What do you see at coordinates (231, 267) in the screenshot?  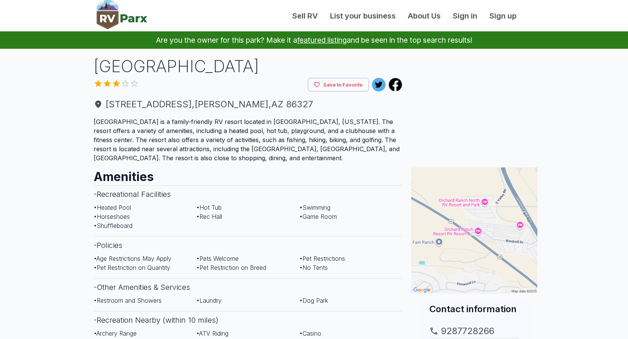 I see `span: • Pet Restriction on Breed` at bounding box center [231, 267].